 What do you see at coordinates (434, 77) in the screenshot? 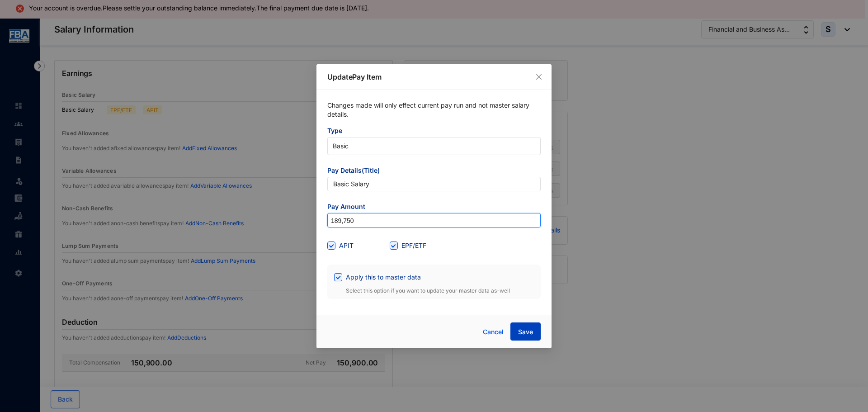
I see `p: Update Pay Item` at bounding box center [434, 77].